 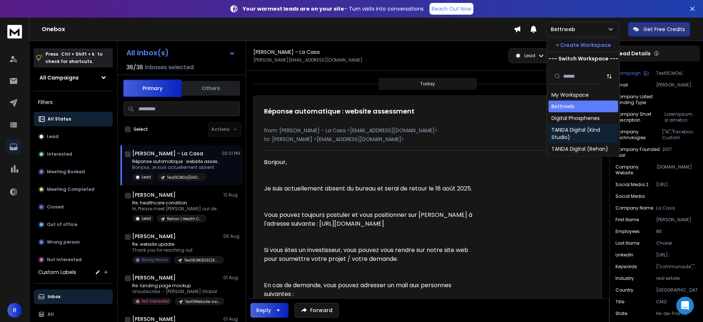 I want to click on button: Primary, so click(x=152, y=88).